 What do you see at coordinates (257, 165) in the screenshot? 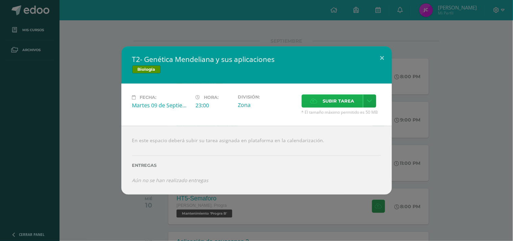
I see `label: Entregas` at bounding box center [257, 165].